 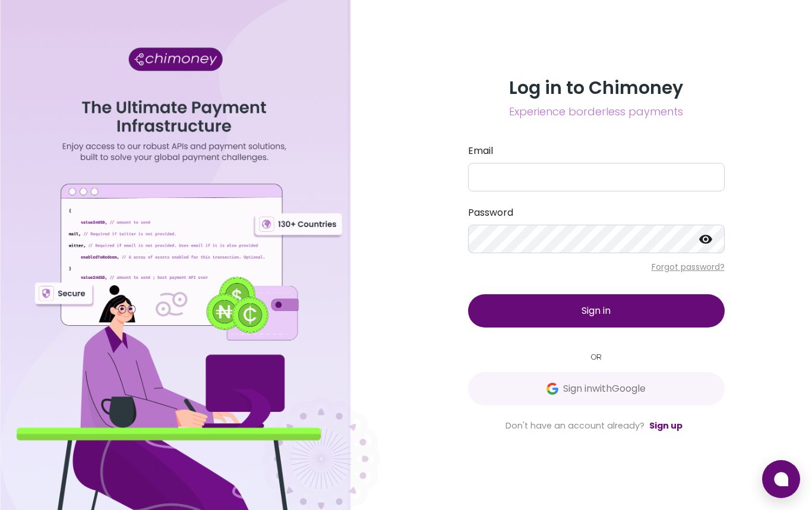 What do you see at coordinates (575, 426) in the screenshot?
I see `span: Don't have an account already?` at bounding box center [575, 426].